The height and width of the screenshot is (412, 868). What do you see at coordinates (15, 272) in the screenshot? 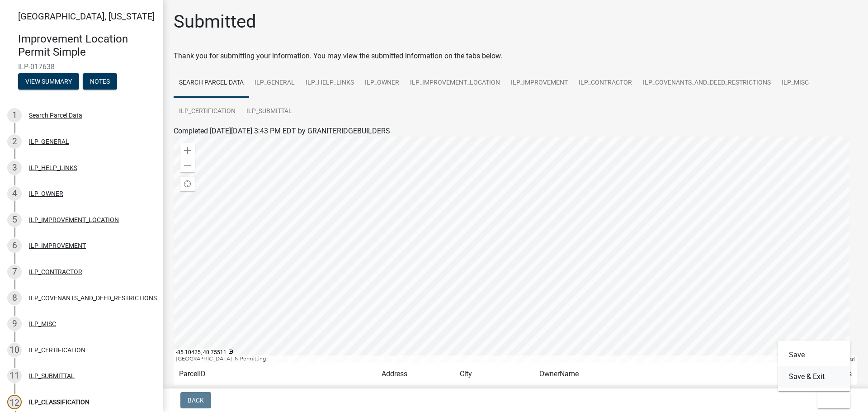
I see `div: 7` at bounding box center [15, 272].